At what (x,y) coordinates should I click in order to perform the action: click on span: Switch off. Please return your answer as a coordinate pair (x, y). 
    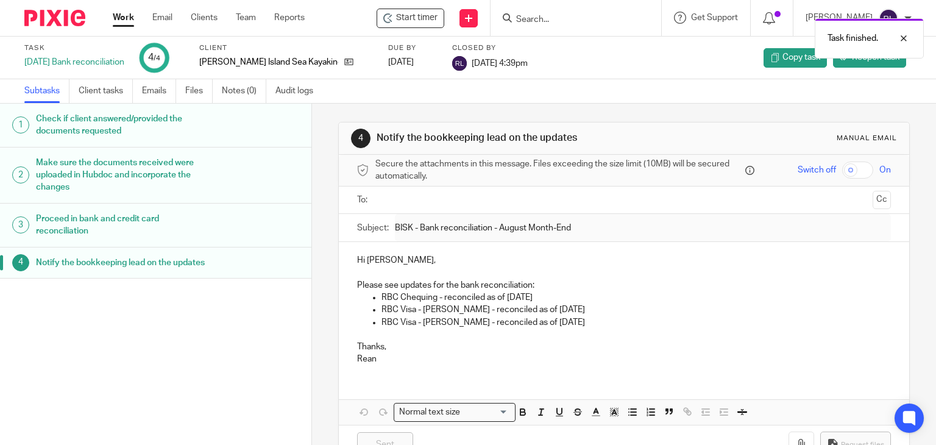
    Looking at the image, I should click on (816, 170).